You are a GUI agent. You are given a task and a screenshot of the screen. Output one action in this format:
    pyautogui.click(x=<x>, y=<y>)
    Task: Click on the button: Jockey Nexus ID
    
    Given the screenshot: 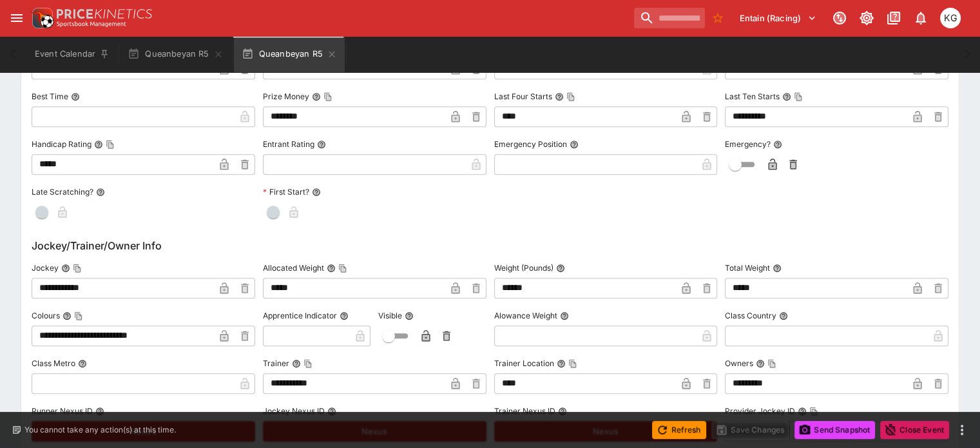 What is the action you would take?
    pyautogui.click(x=332, y=412)
    